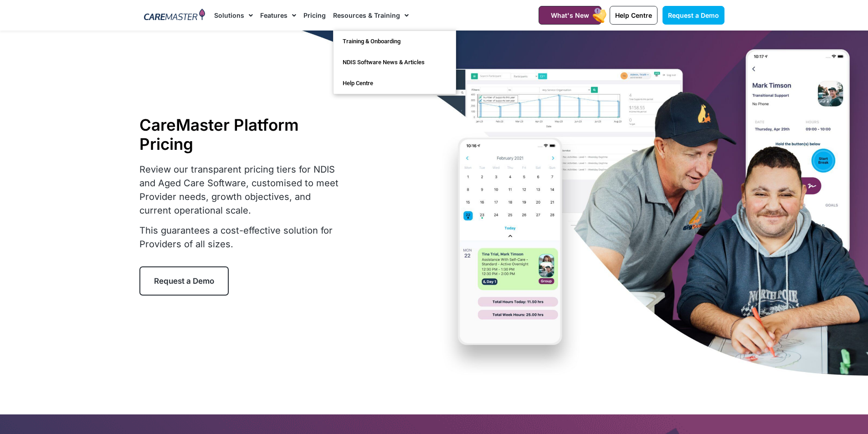 This screenshot has height=434, width=868. I want to click on a: NDIS Software News & Articles, so click(394, 63).